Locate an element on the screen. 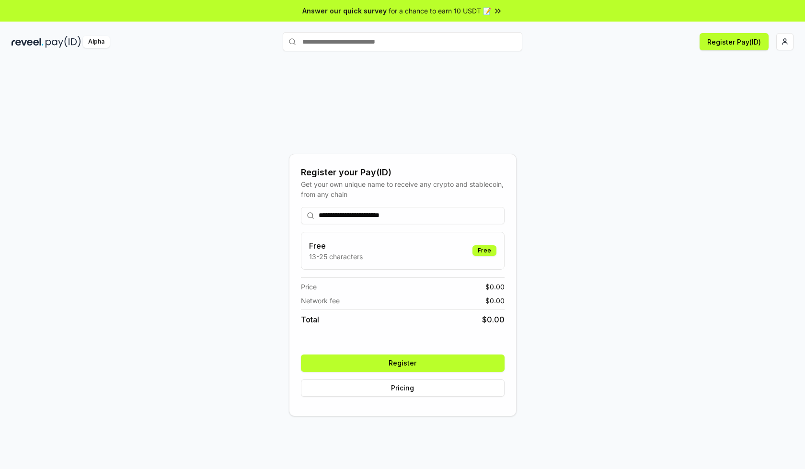 The height and width of the screenshot is (469, 805). button: Register is located at coordinates (403, 363).